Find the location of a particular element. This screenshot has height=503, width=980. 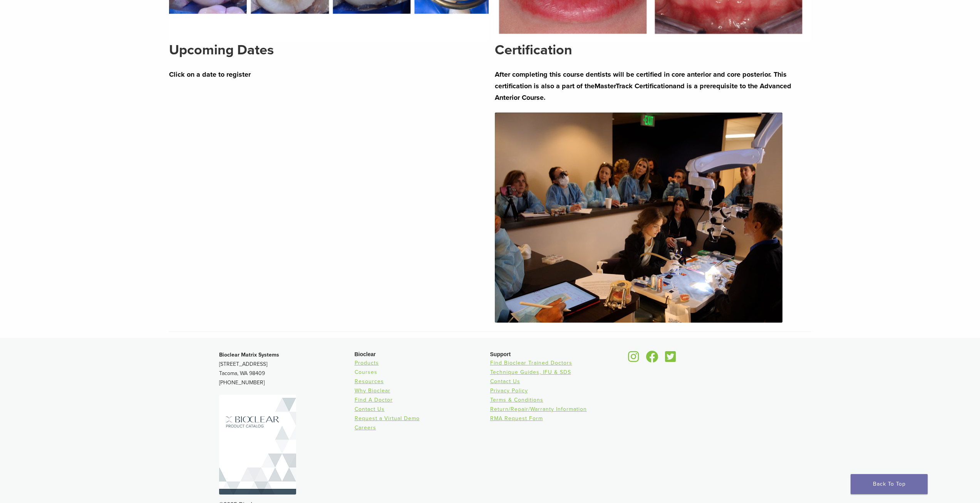

a: Back To Top is located at coordinates (890, 484).